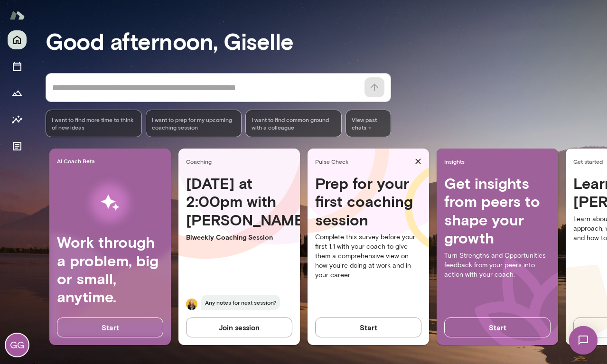 This screenshot has width=607, height=364. I want to click on h3: Good afternoon, Giselle, so click(326, 41).